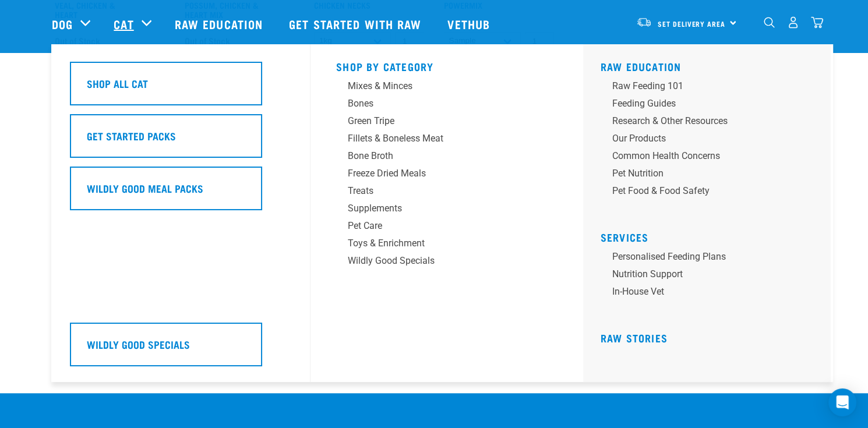 The height and width of the screenshot is (428, 868). Describe the element at coordinates (711, 141) in the screenshot. I see `a: Our Products` at that location.